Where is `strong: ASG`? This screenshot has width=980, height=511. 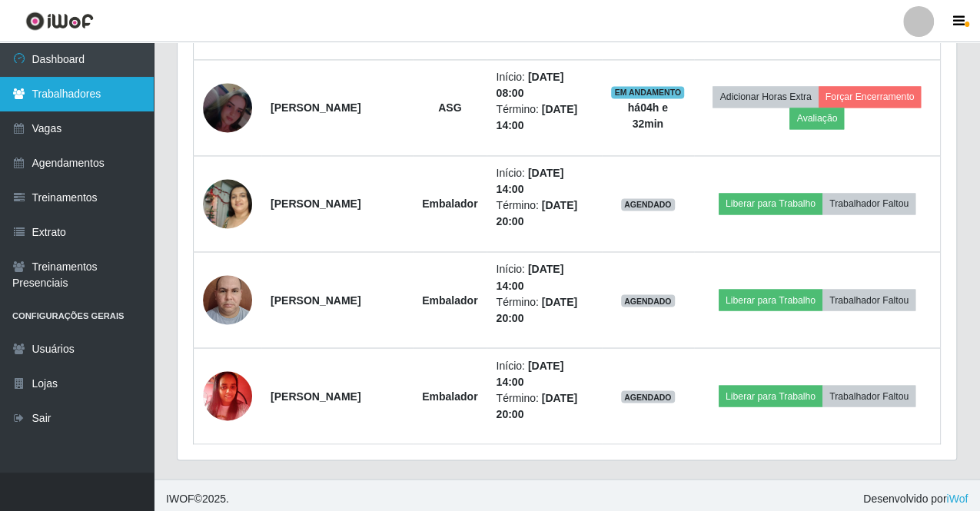 strong: ASG is located at coordinates (450, 107).